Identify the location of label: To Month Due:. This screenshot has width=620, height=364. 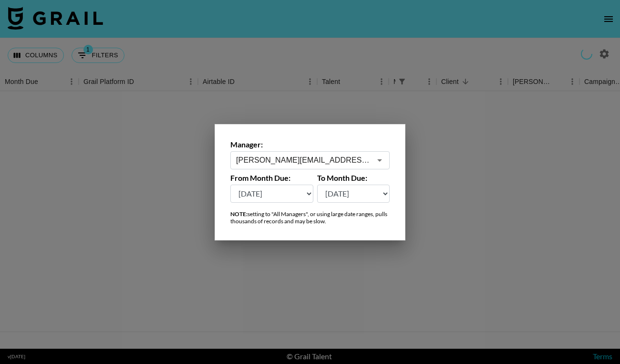
(353, 178).